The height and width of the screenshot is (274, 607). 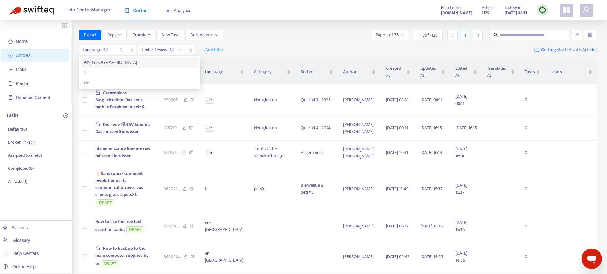 I want to click on span: Help Center, so click(x=452, y=8).